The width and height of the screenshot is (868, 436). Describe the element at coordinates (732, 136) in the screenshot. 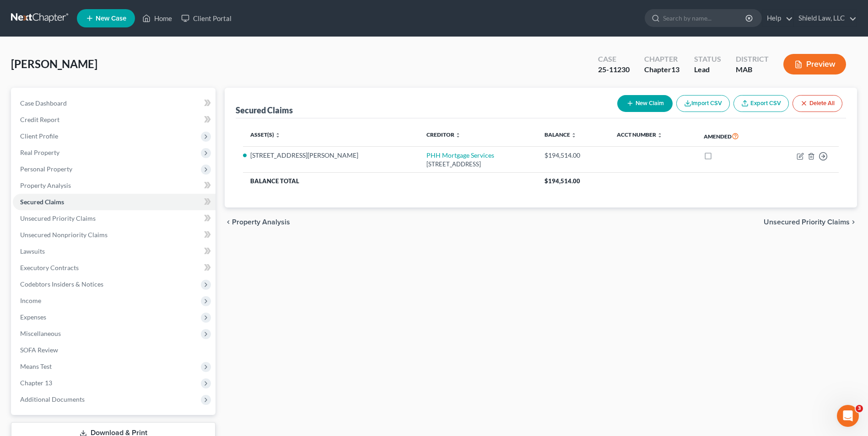

I see `th: Amended` at that location.